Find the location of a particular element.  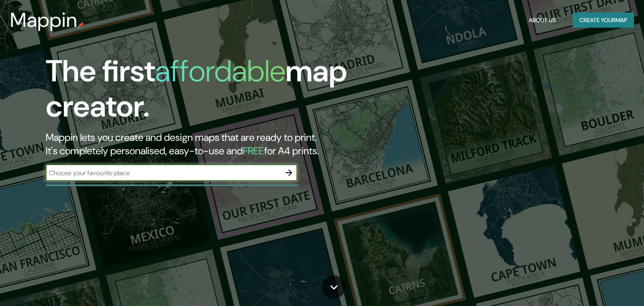

h3: Mappin is located at coordinates (43, 21).